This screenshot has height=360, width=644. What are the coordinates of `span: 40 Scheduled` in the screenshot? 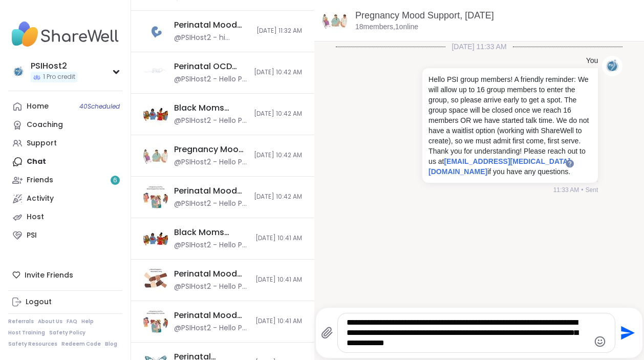 It's located at (100, 107).